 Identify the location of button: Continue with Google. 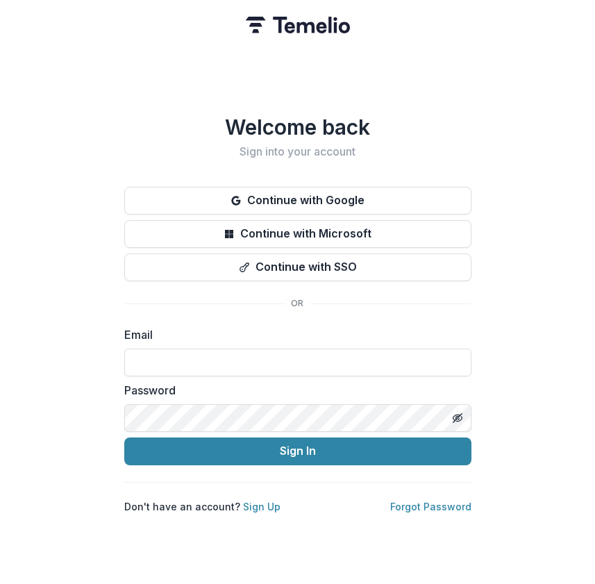
(298, 201).